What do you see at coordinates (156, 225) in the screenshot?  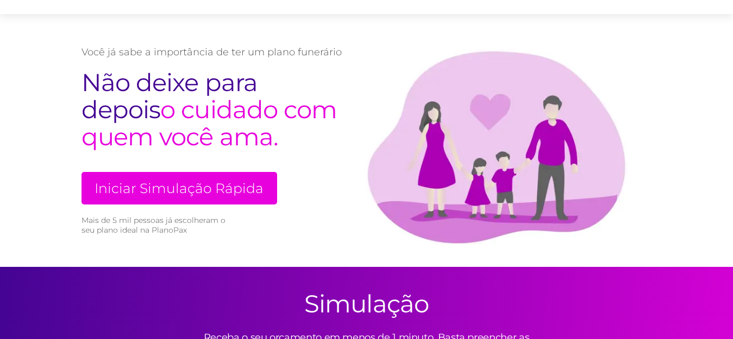 I see `small: Mais de 5 mil pessoas já escolheram o seu plano ideal na PlanoPax` at bounding box center [156, 225].